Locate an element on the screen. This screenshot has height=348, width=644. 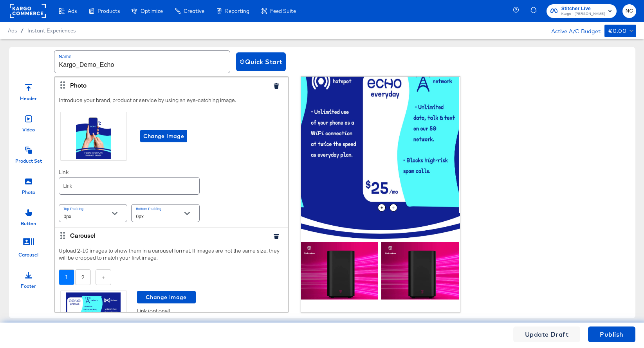
span: Feed Suite is located at coordinates (283, 11).